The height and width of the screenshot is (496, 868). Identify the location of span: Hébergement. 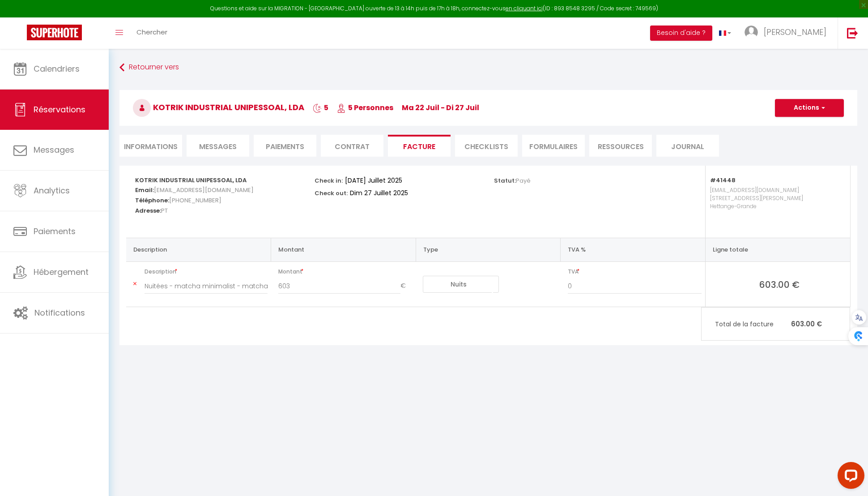
(61, 272).